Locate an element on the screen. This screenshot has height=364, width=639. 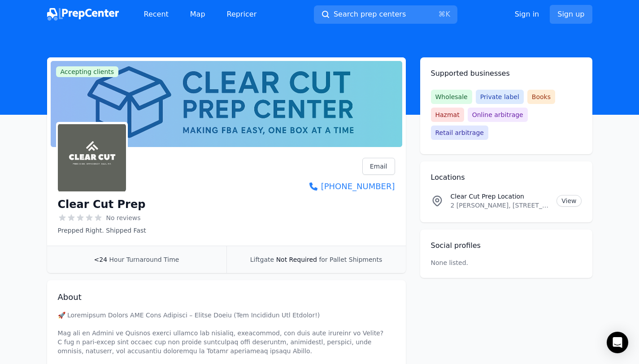
img: PrepCenter is located at coordinates (83, 14).